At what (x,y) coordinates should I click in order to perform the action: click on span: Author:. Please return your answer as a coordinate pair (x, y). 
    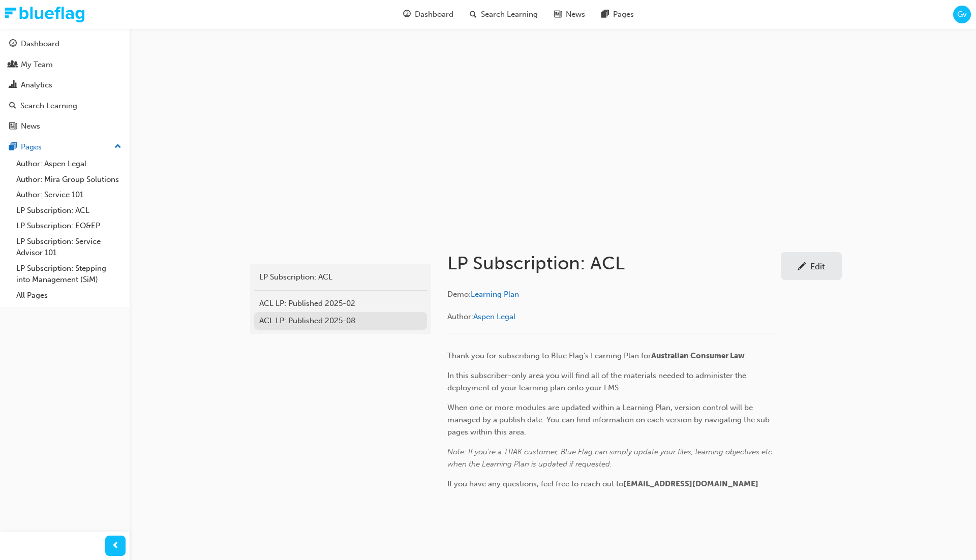
    Looking at the image, I should click on (460, 317).